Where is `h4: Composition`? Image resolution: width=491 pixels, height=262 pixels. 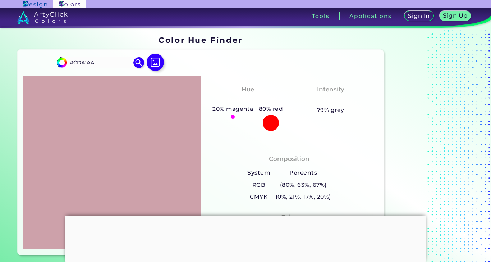 h4: Composition is located at coordinates (289, 158).